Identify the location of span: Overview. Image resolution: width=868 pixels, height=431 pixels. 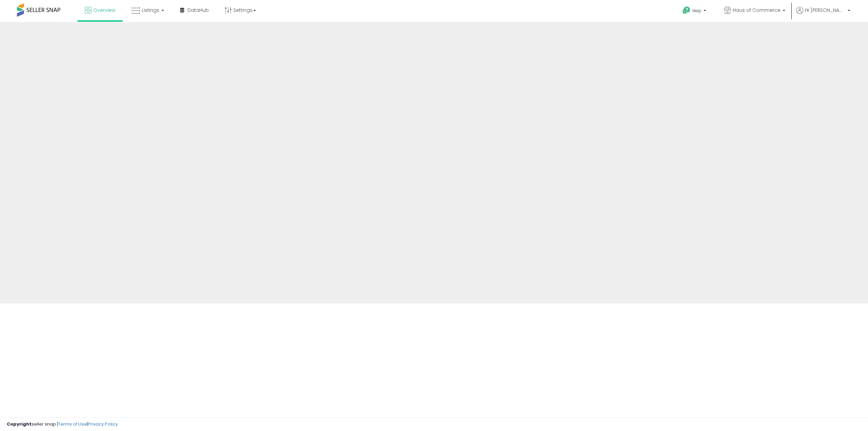
(104, 10).